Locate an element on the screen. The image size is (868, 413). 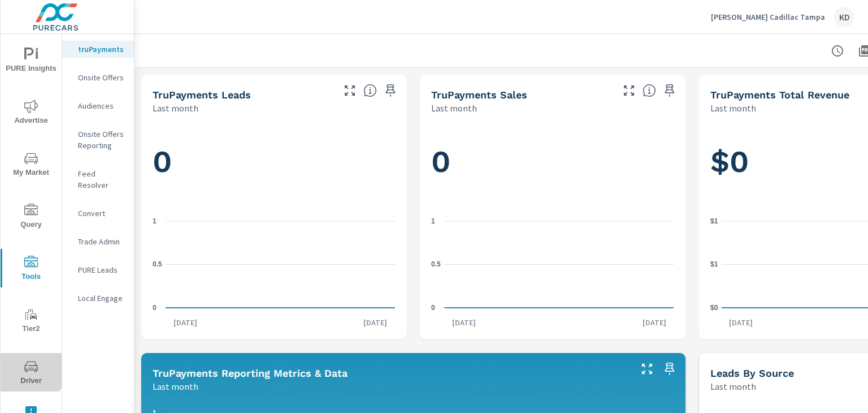
div: PURE Leads is located at coordinates (97, 270).